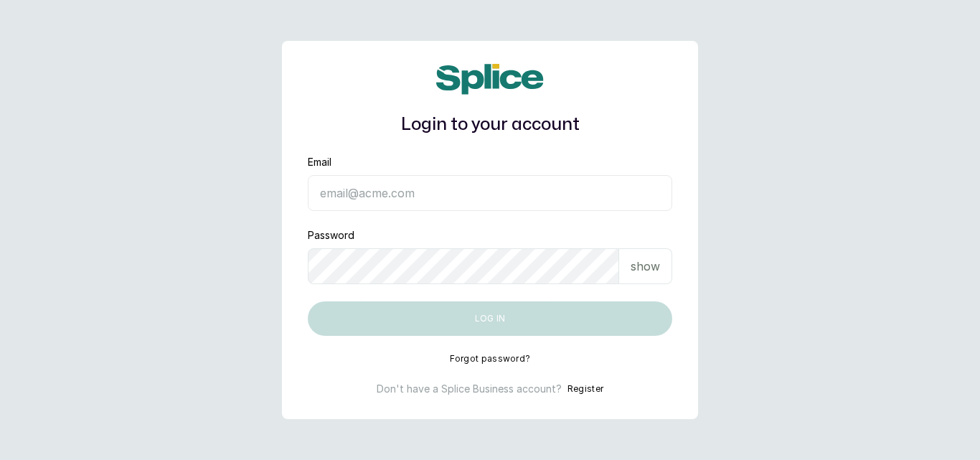  I want to click on button: Register, so click(585, 389).